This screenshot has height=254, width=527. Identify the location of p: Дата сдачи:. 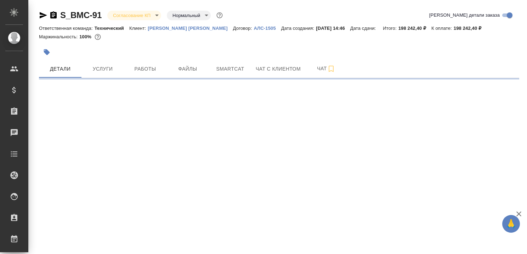
(364, 28).